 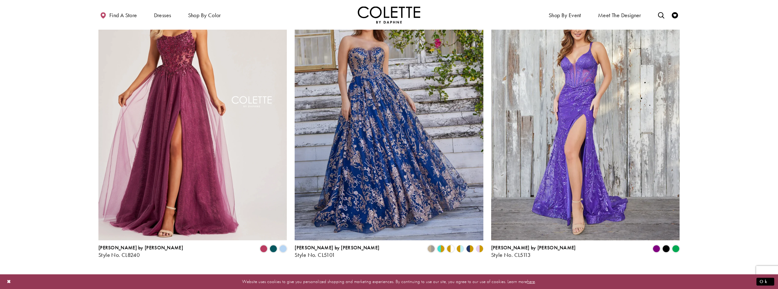 I want to click on a: Find a store, so click(x=118, y=15).